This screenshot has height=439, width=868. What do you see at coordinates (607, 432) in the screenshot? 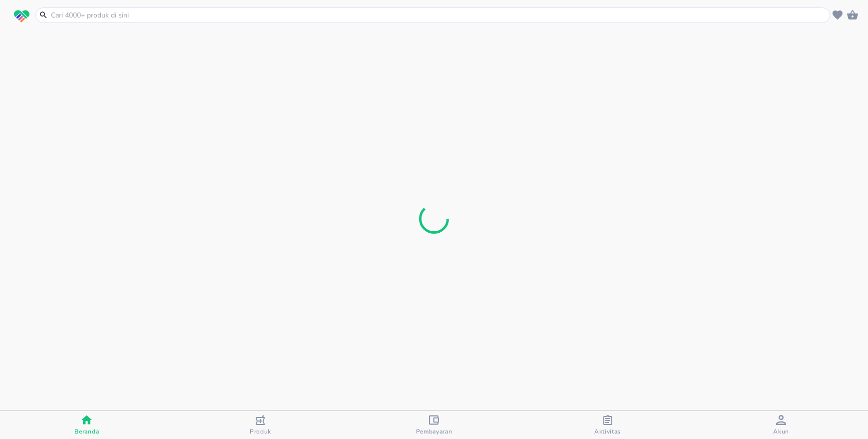
I see `span: Aktivitas` at bounding box center [607, 432].